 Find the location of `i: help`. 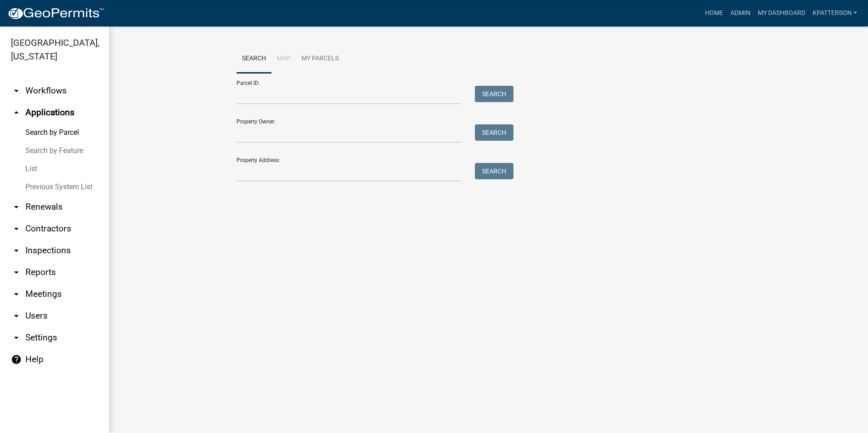

i: help is located at coordinates (16, 360).